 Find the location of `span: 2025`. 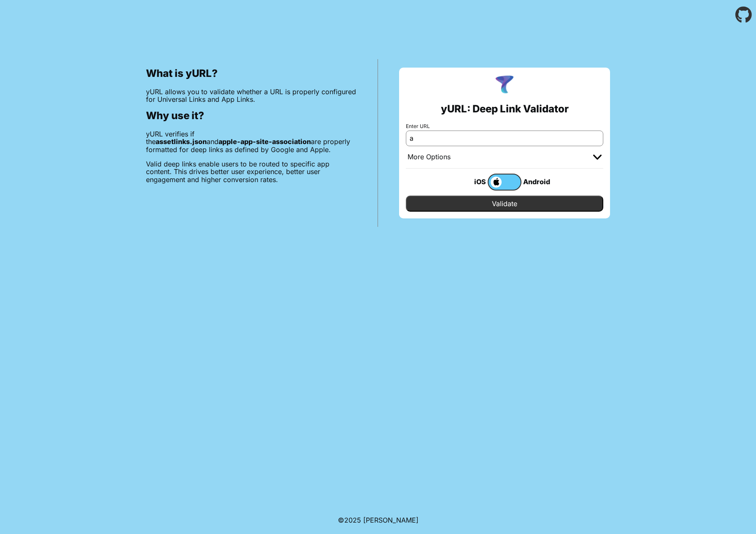

span: 2025 is located at coordinates (353, 520).